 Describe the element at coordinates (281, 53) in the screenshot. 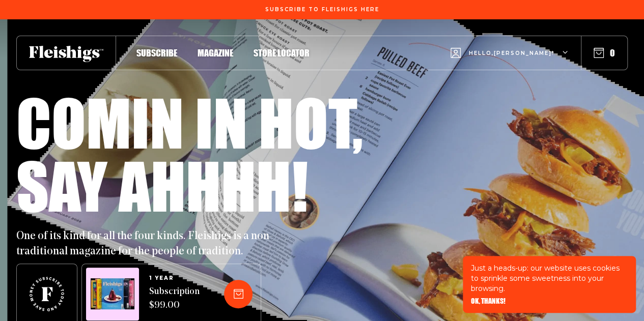

I see `span: Store locator` at that location.